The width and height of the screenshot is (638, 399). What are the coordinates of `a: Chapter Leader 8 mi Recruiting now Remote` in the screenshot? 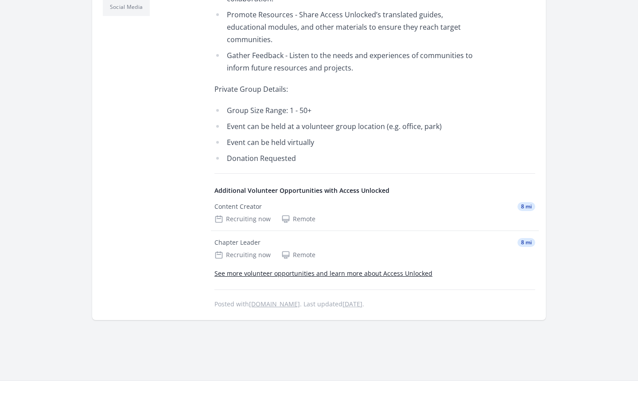 It's located at (375, 249).